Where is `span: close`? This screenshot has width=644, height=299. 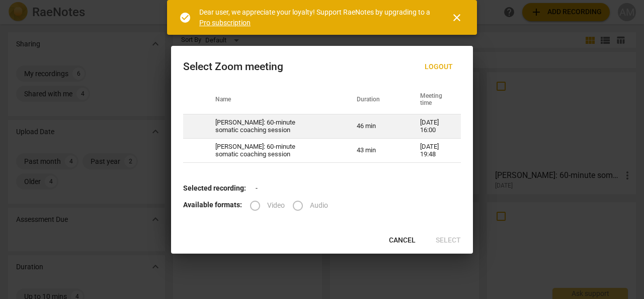 span: close is located at coordinates (457, 18).